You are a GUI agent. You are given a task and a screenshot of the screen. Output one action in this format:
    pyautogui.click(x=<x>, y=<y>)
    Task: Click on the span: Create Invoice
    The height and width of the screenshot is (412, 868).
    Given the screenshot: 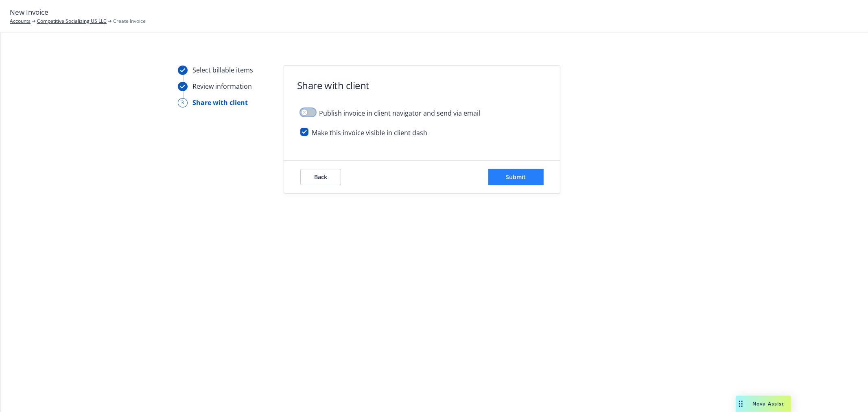 What is the action you would take?
    pyautogui.click(x=130, y=21)
    